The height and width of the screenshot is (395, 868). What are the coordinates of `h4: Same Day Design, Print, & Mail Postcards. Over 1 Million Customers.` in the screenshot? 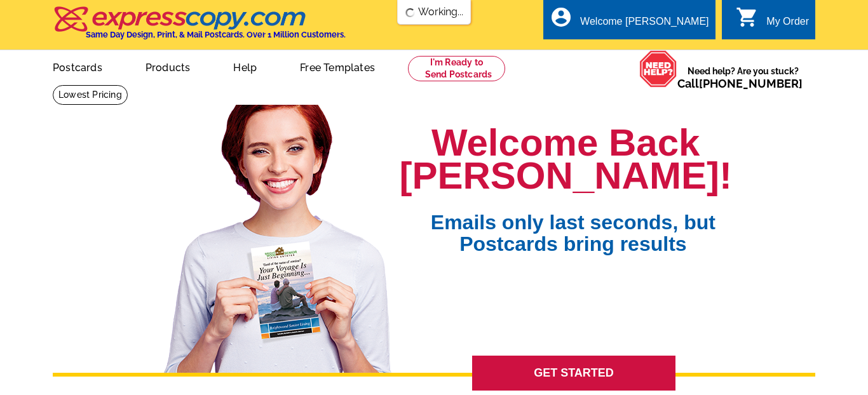 It's located at (215, 34).